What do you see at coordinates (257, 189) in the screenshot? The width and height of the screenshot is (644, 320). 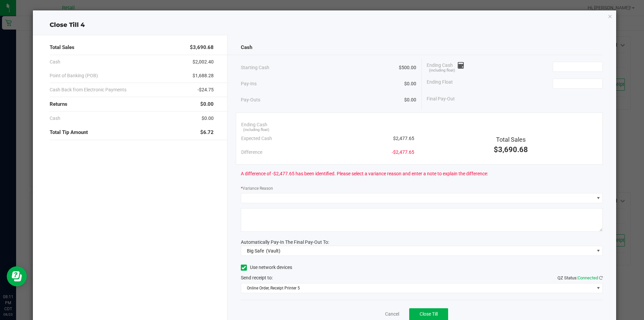 I see `label: Variance Reason` at bounding box center [257, 189].